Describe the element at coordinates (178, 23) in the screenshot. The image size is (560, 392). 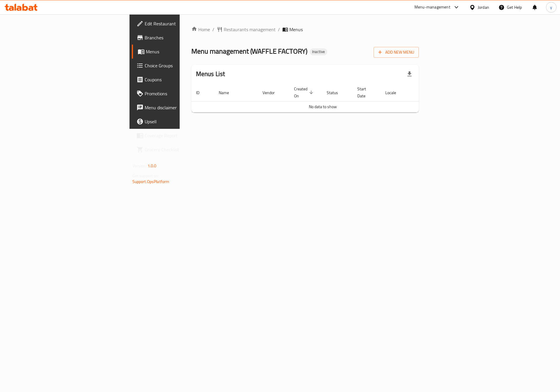
I see `a: Edit Restaurant` at that location.